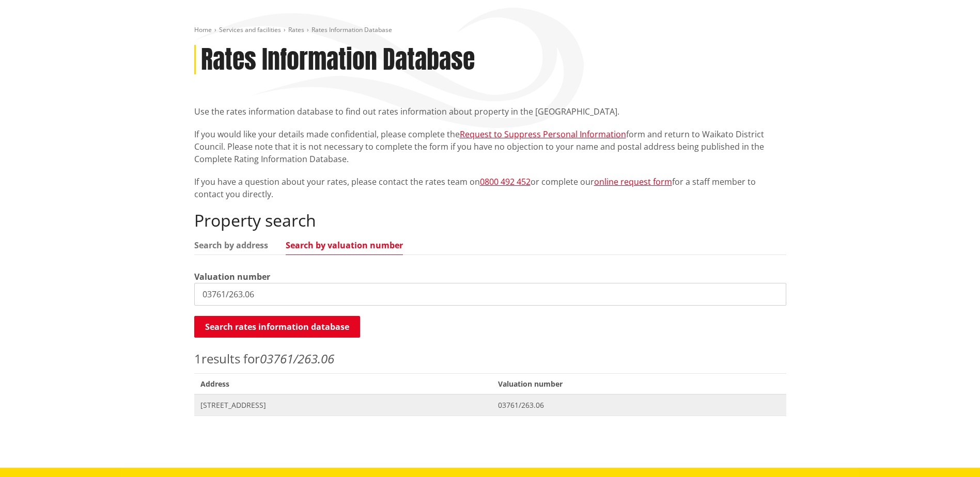  What do you see at coordinates (250, 30) in the screenshot?
I see `a: Services and facilities` at bounding box center [250, 30].